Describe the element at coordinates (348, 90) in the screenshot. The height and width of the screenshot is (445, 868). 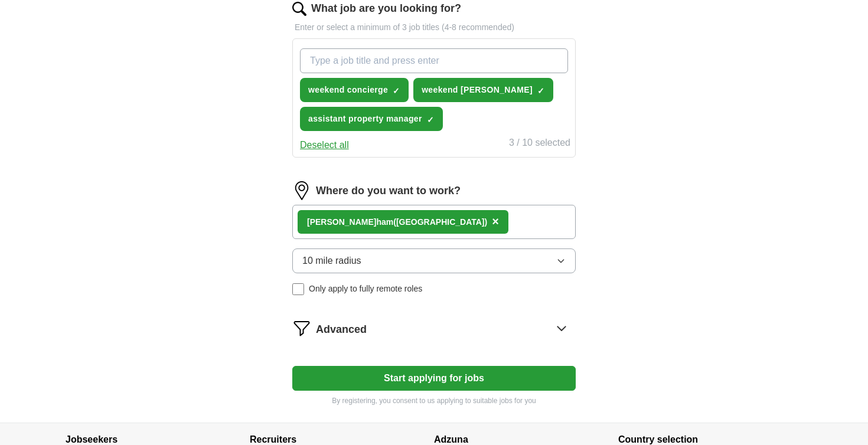
I see `span: weekend concierge` at that location.